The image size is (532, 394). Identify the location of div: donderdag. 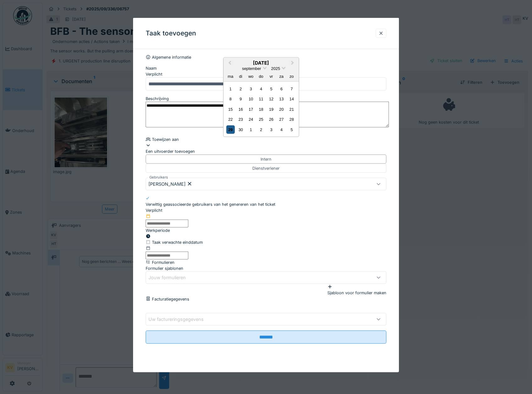
(261, 76).